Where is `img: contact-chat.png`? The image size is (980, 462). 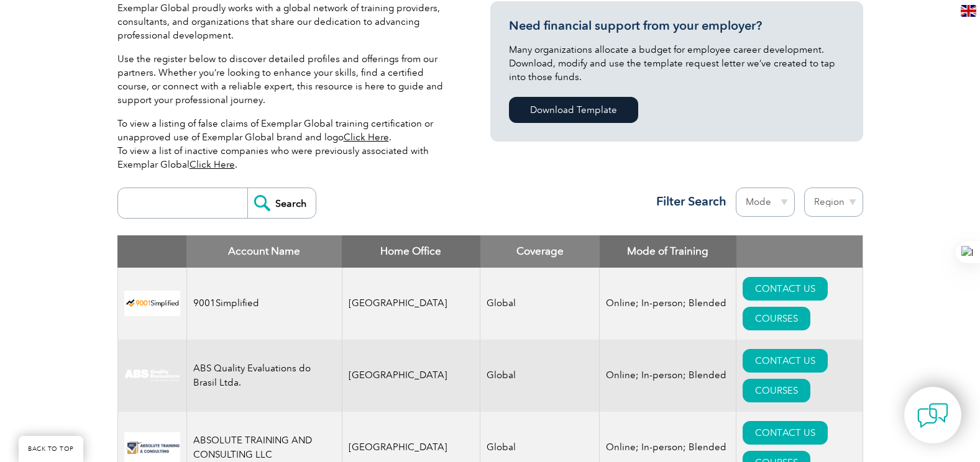
img: contact-chat.png is located at coordinates (932, 416).